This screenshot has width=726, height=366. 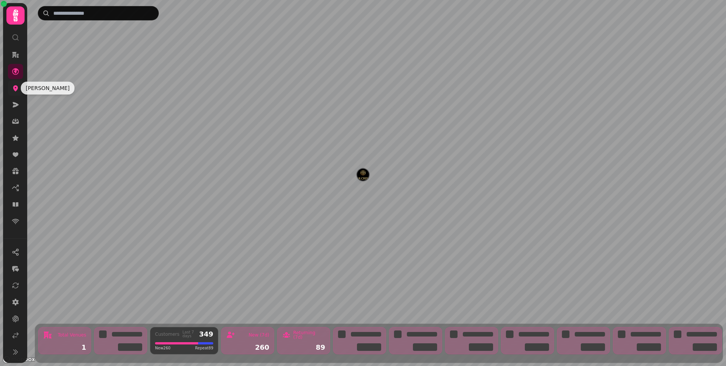 I want to click on a: Mapbox logo, so click(x=19, y=359).